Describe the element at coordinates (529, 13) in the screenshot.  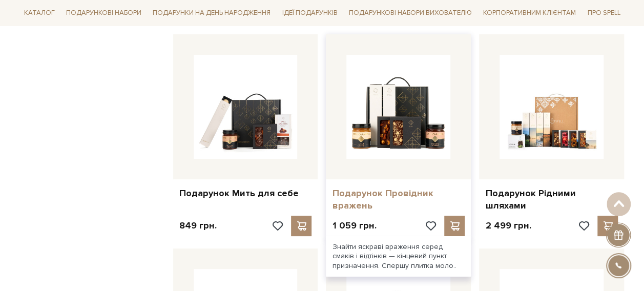
I see `a: Корпоративним клієнтам` at that location.